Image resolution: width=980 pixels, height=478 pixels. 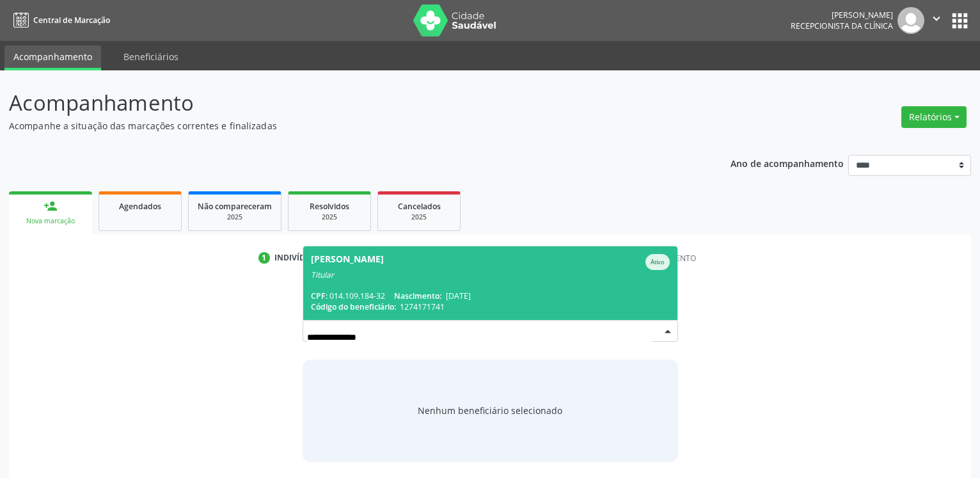 I want to click on div: Nova marcação, so click(x=51, y=221).